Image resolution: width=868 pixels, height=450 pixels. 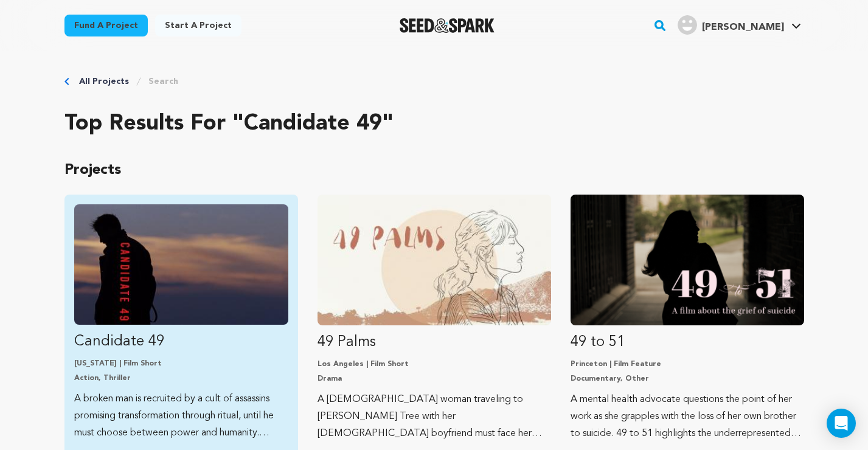 What do you see at coordinates (435, 170) in the screenshot?
I see `p: Projects` at bounding box center [435, 170].